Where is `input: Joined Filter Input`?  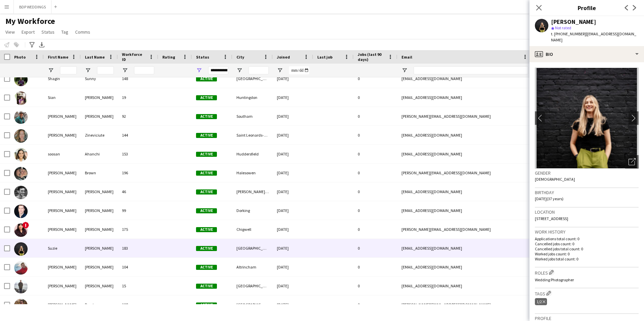
input: Joined Filter Input is located at coordinates (299, 70).